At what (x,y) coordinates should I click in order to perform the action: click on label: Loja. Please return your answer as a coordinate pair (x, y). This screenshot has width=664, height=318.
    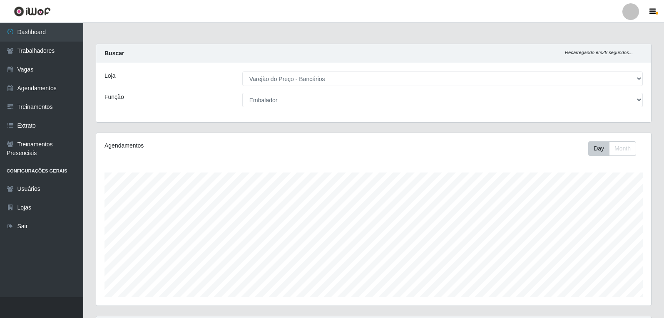
    Looking at the image, I should click on (110, 76).